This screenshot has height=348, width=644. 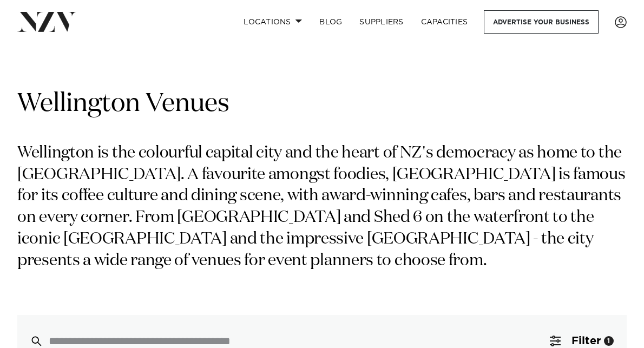 What do you see at coordinates (46, 21) in the screenshot?
I see `img: nzv-logo.png` at bounding box center [46, 21].